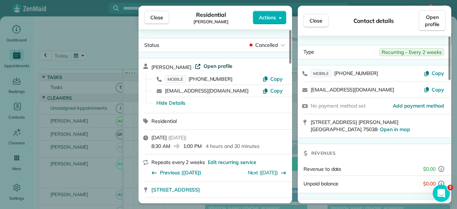  I want to click on span: Contact details, so click(373, 21).